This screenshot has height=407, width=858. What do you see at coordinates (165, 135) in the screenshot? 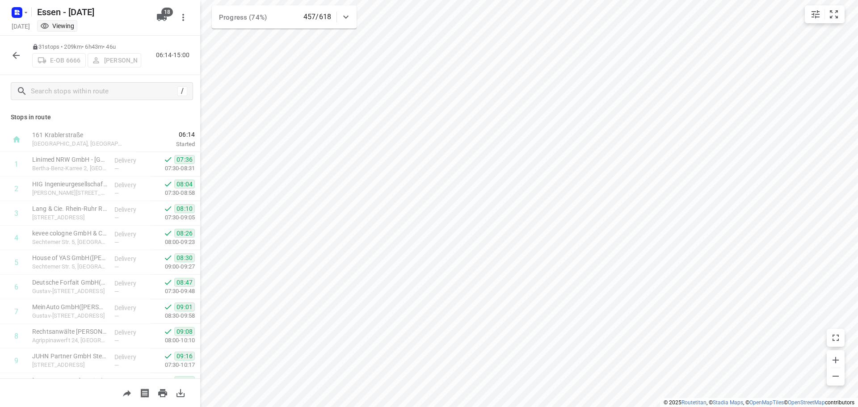
I see `span: 06:14` at bounding box center [165, 135].